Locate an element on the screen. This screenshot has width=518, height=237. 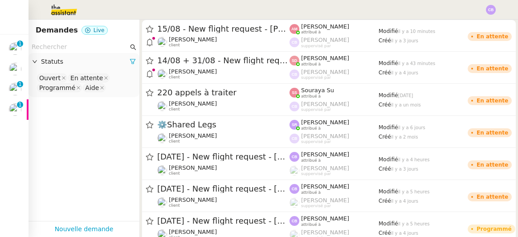
span: Statuts is located at coordinates (85, 61).